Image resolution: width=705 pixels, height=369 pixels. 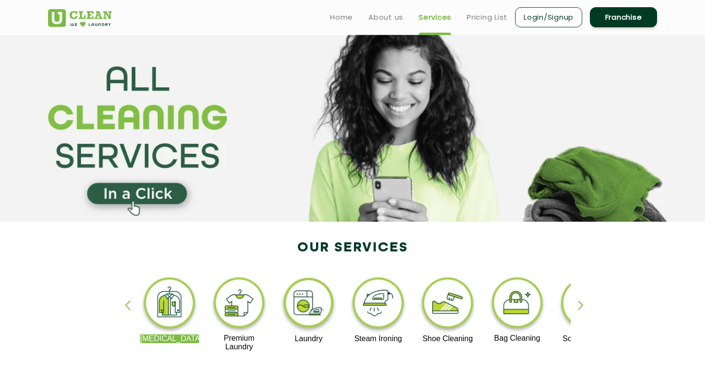 What do you see at coordinates (378, 304) in the screenshot?
I see `img: steam_ironing_11zon.webp` at bounding box center [378, 304].